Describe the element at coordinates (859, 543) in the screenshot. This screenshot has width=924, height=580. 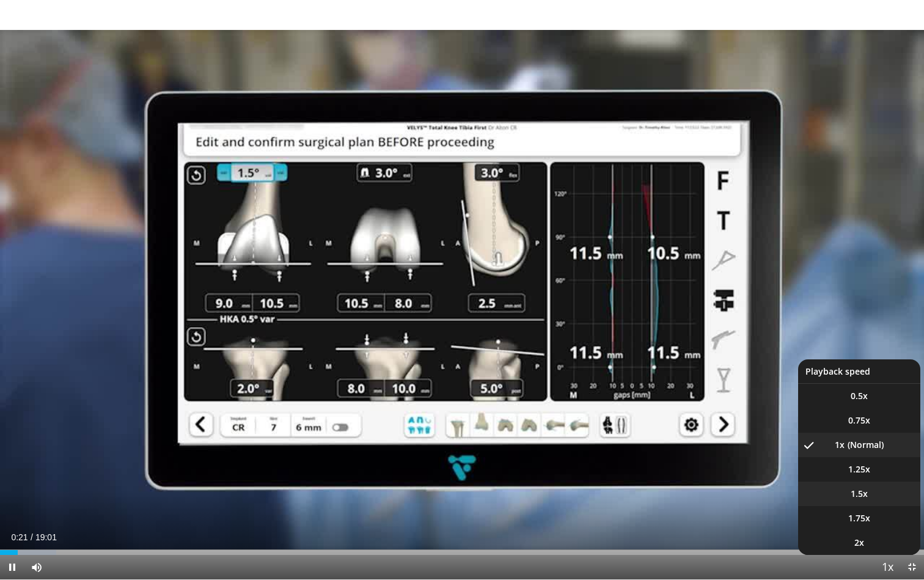
I see `span: 2x` at that location.